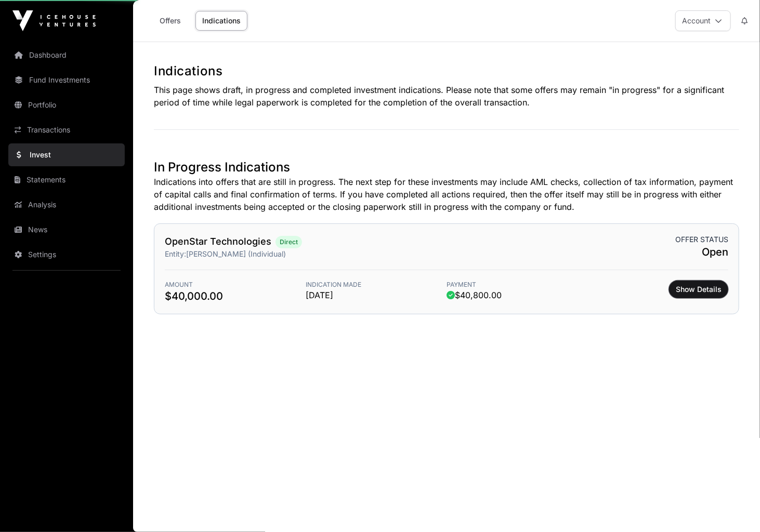 This screenshot has height=532, width=760. Describe the element at coordinates (54, 21) in the screenshot. I see `img: Icehouse Ventures Logo` at that location.